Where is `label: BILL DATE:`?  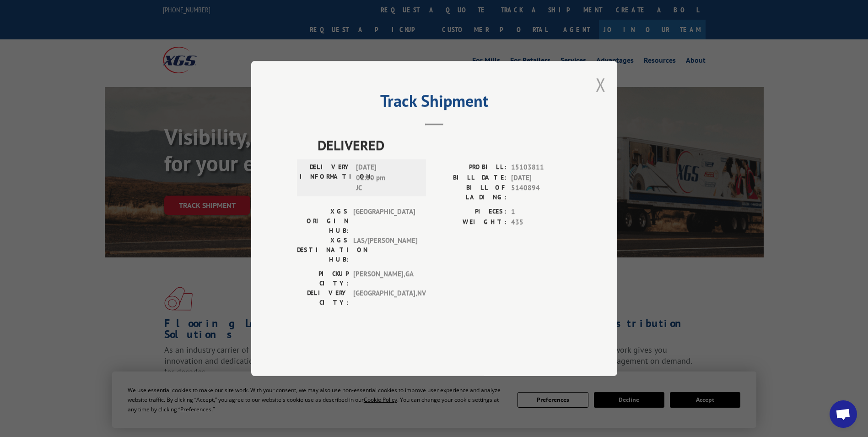
label: BILL DATE: is located at coordinates (471, 178).